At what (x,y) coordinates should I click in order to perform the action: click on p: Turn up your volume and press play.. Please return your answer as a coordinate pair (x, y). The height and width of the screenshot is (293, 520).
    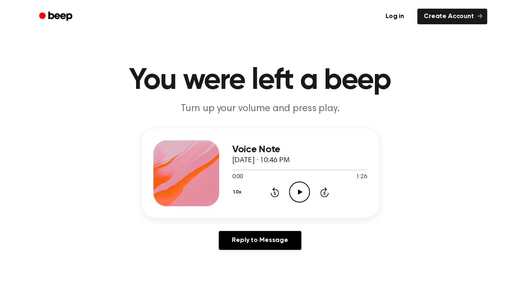
    Looking at the image, I should click on (260, 109).